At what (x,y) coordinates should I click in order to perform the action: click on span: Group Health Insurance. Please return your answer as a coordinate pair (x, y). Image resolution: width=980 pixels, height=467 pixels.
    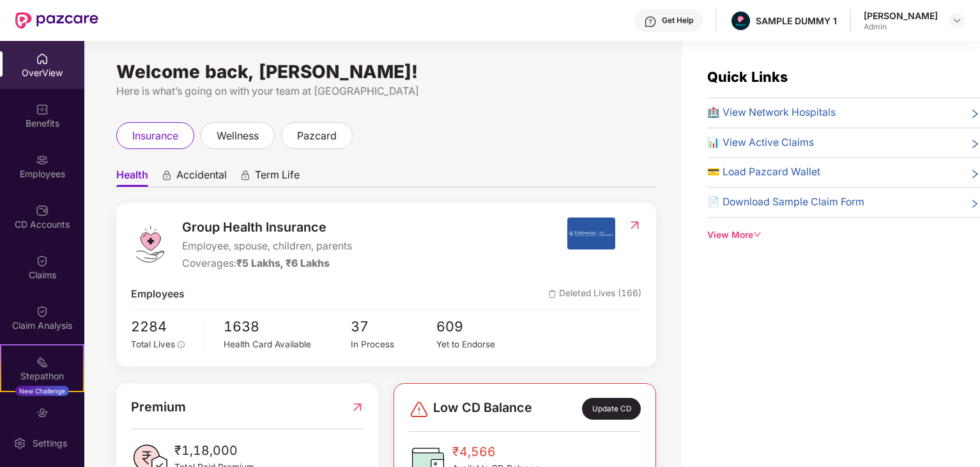
    Looking at the image, I should click on (267, 227).